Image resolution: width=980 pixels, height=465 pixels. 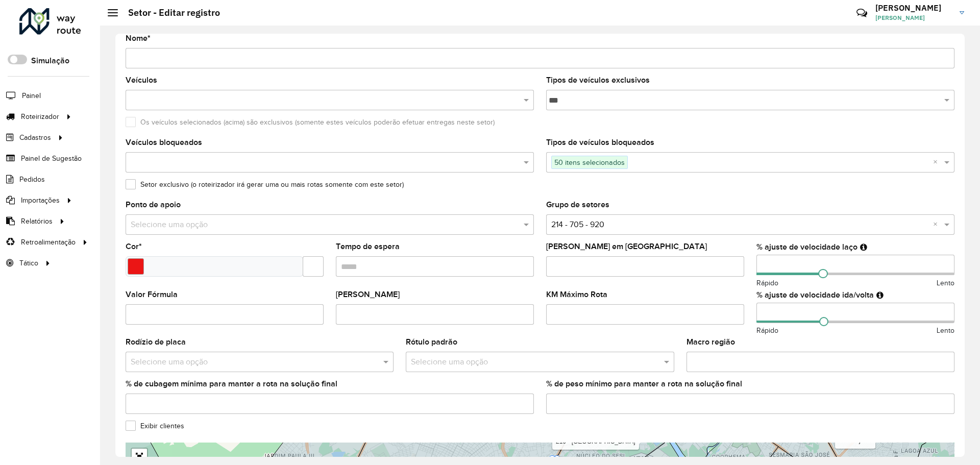 What do you see at coordinates (136, 266) in the screenshot?
I see `input: Select a color` at bounding box center [136, 266].